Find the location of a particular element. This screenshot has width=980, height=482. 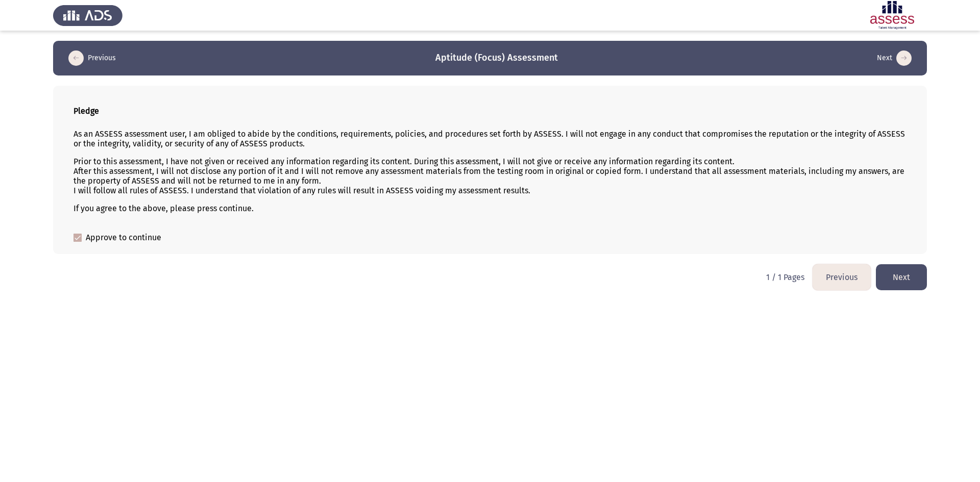

h3: Aptitude (Focus) Assessment is located at coordinates (497, 58).